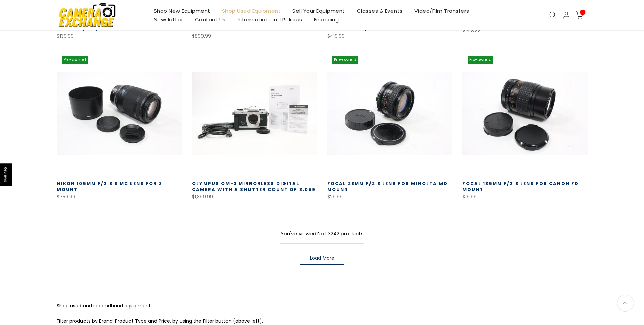  I want to click on span: Load More, so click(322, 258).